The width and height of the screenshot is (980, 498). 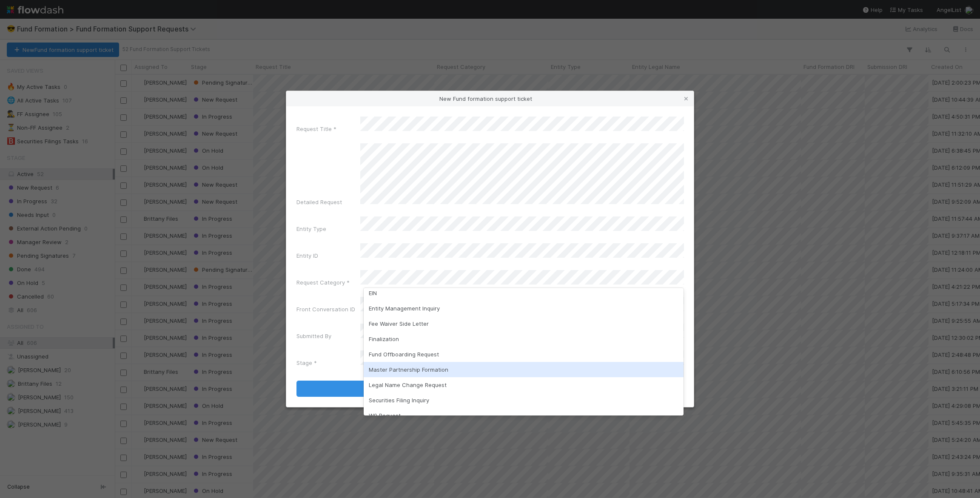 What do you see at coordinates (523, 324) in the screenshot?
I see `div: Fee Waiver Side Letter` at bounding box center [523, 324].